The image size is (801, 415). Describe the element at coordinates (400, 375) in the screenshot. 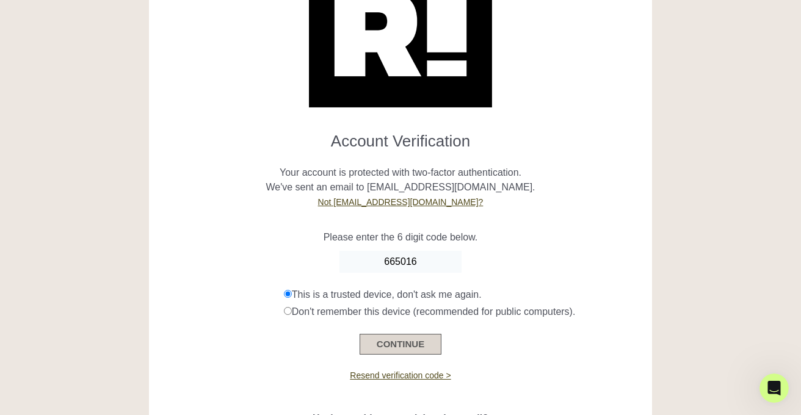

I see `a: Resend verification code >` at that location.